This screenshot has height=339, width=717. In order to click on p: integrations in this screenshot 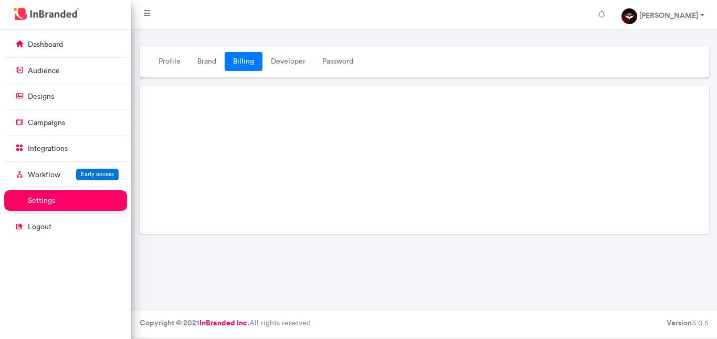, I will do `click(48, 149)`.